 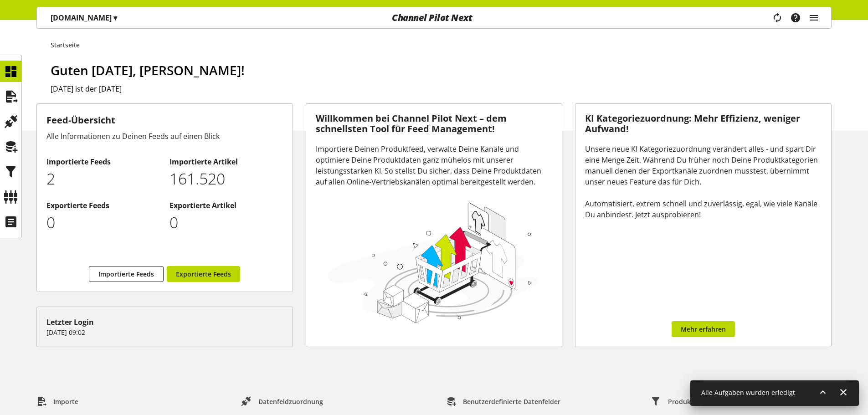 I want to click on h2: Importierte Feeds, so click(x=103, y=161).